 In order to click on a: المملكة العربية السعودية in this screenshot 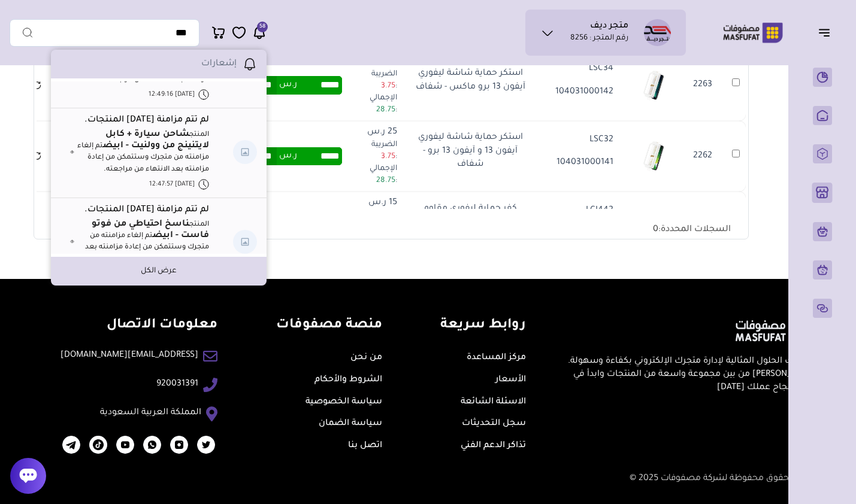, I will do `click(150, 413)`.